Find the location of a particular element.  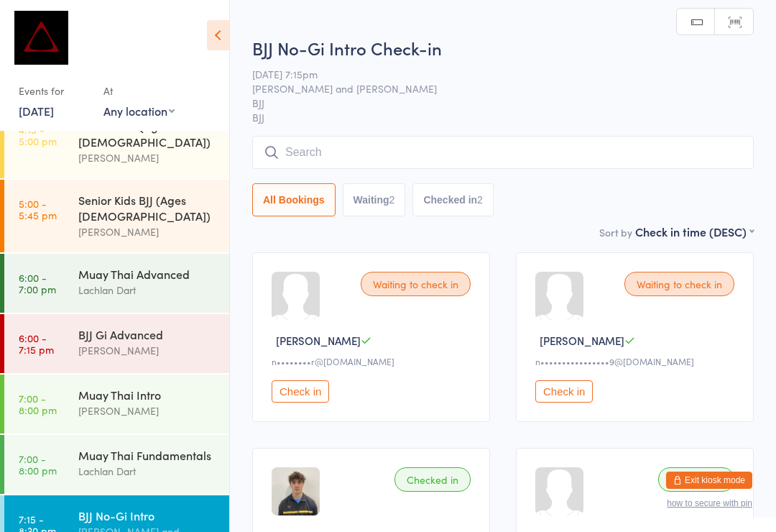

div: Muay Thai Advanced is located at coordinates (148, 274).